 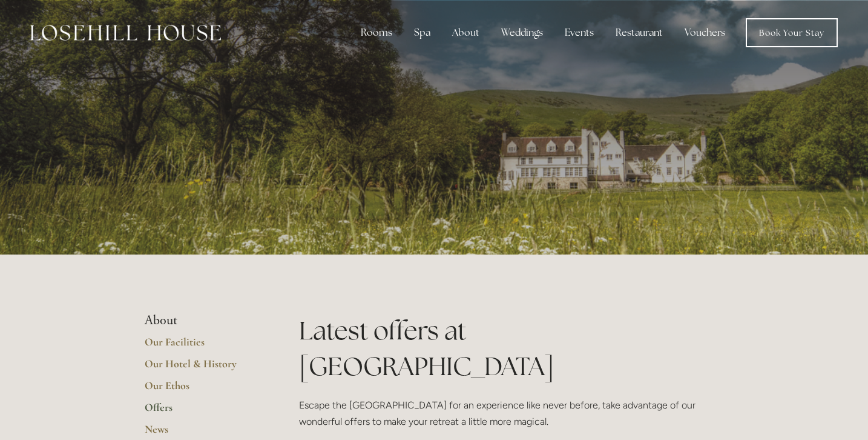 What do you see at coordinates (202, 346) in the screenshot?
I see `a: Our Facilities` at bounding box center [202, 346].